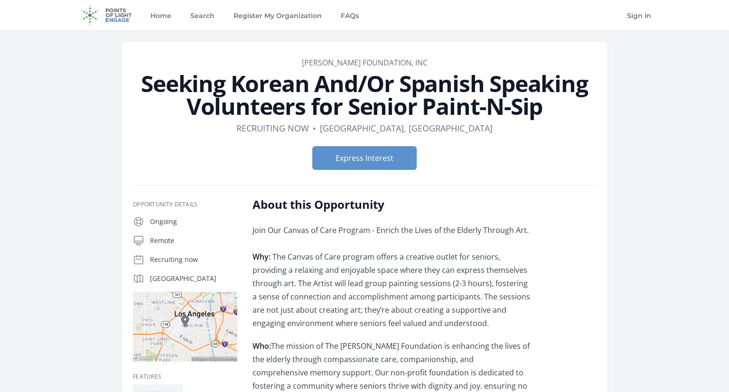  Describe the element at coordinates (194, 222) in the screenshot. I see `p: Ongoing` at that location.